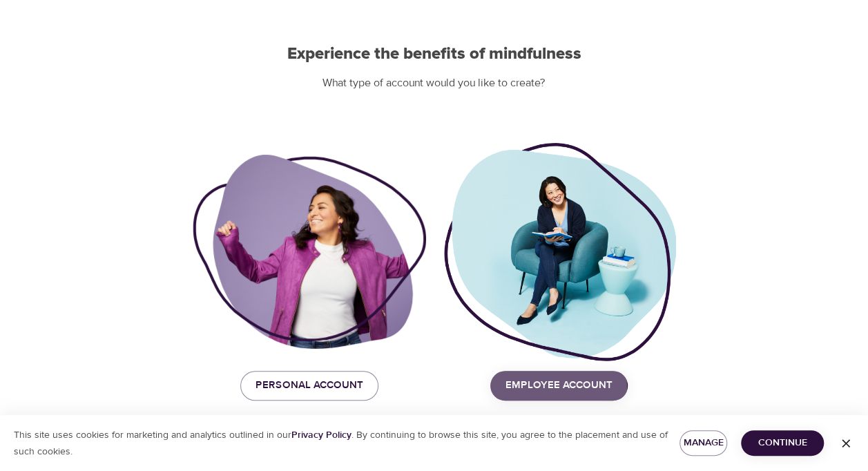  I want to click on button: Manage, so click(703, 442).